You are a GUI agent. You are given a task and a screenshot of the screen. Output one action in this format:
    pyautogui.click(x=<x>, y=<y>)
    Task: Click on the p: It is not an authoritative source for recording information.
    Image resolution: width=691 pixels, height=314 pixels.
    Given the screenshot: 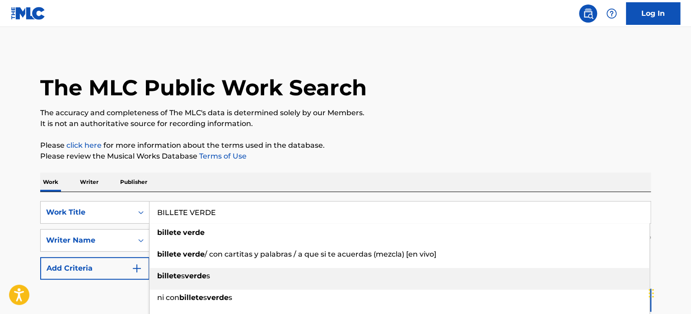 What is the action you would take?
    pyautogui.click(x=346, y=124)
    